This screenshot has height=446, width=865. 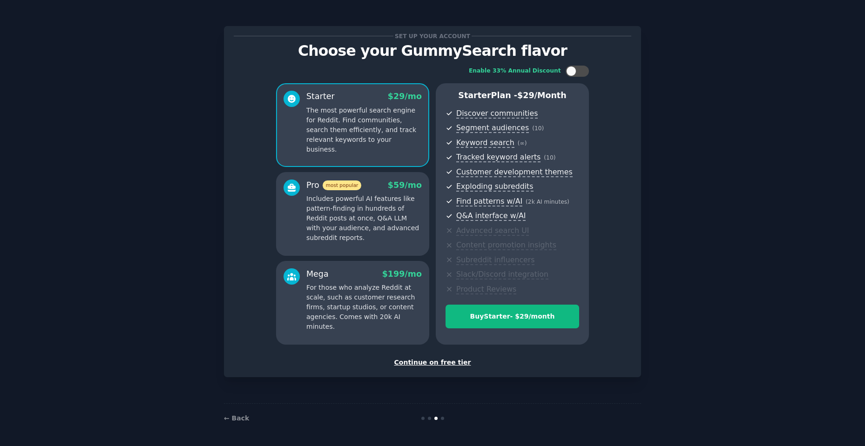 I want to click on div: Mega, so click(x=317, y=274).